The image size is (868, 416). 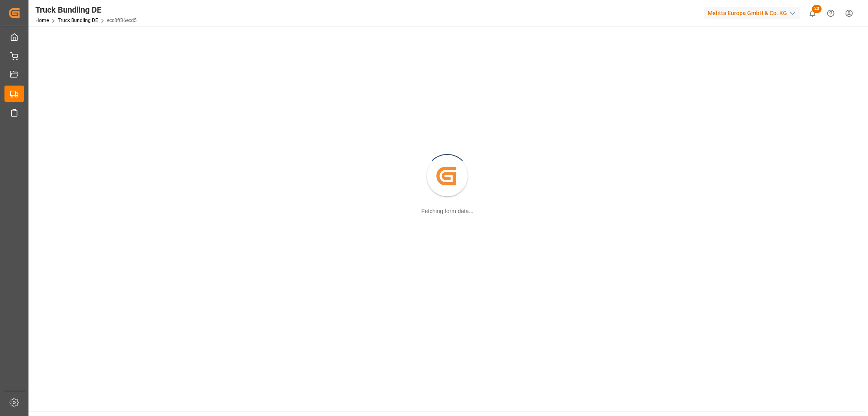 What do you see at coordinates (753, 13) in the screenshot?
I see `div: Melitta Europa GmbH & Co. KG` at bounding box center [753, 13].